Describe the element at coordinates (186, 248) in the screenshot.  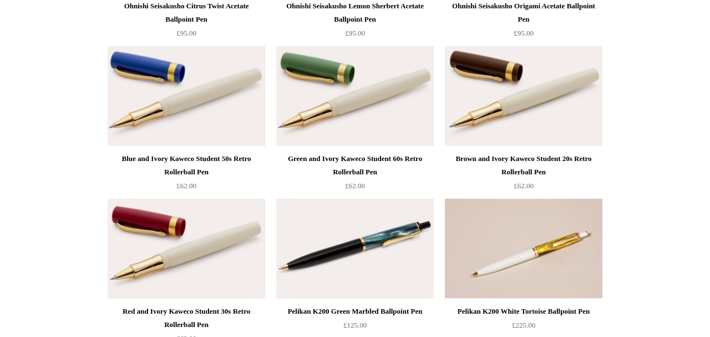
I see `img: Red and Ivory Kaweco Student 30s Retro Rollerball Pen` at that location.